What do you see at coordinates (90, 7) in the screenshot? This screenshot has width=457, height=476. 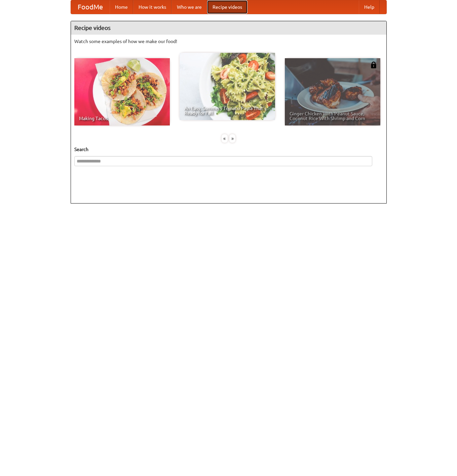 I see `a: FoodMe` at bounding box center [90, 7].